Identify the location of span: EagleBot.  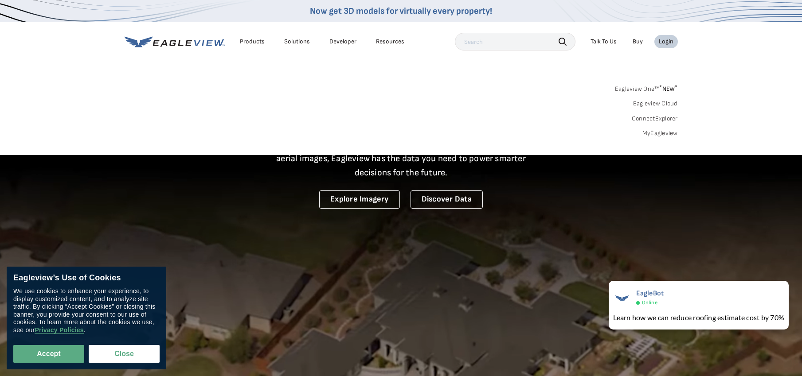
(650, 294).